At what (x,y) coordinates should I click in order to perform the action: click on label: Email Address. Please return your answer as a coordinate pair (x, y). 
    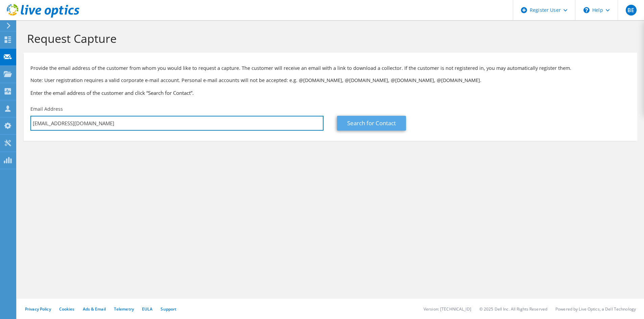
    Looking at the image, I should click on (47, 109).